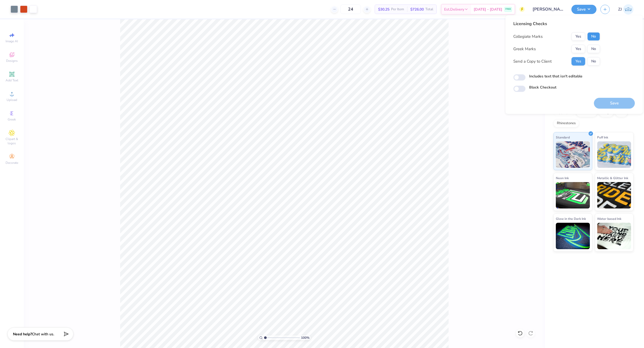  What do you see at coordinates (524, 49) in the screenshot?
I see `div: Greek Marks` at bounding box center [524, 49].